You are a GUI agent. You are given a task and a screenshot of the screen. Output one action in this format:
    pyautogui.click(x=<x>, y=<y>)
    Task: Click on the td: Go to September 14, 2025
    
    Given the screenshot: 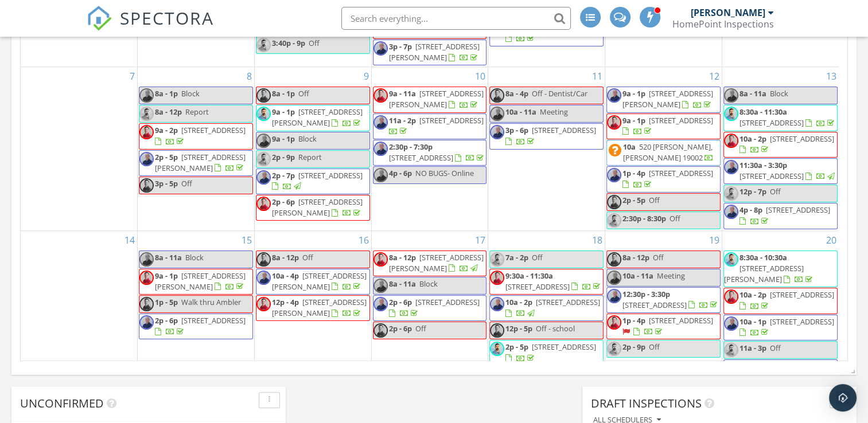 What is the action you would take?
    pyautogui.click(x=79, y=314)
    